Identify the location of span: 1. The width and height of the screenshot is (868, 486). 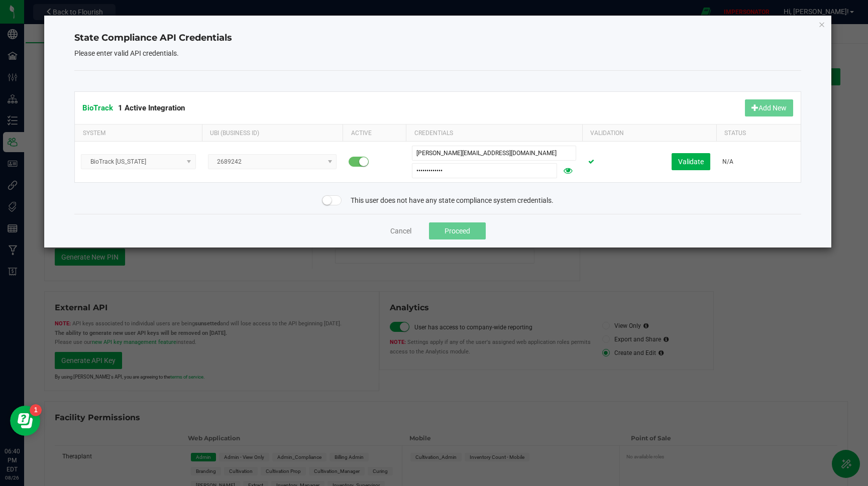
(6, 6).